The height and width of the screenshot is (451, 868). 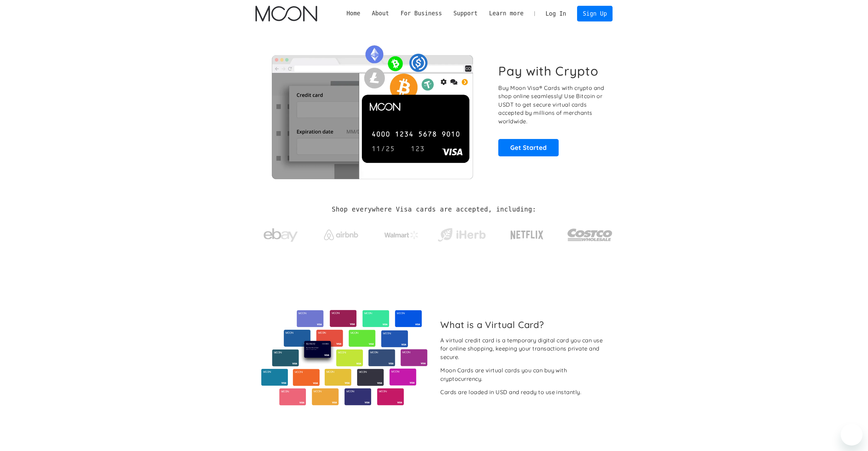 I want to click on img: Walmart, so click(x=402, y=235).